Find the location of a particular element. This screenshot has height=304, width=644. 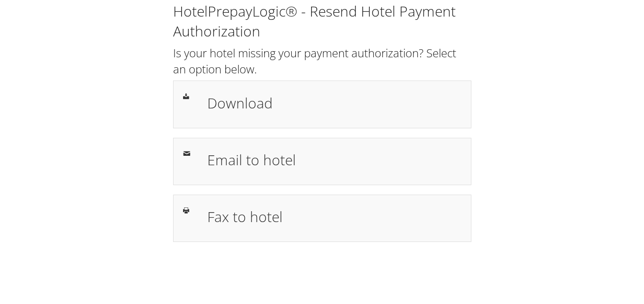

a: Fax to hotel is located at coordinates (322, 218).